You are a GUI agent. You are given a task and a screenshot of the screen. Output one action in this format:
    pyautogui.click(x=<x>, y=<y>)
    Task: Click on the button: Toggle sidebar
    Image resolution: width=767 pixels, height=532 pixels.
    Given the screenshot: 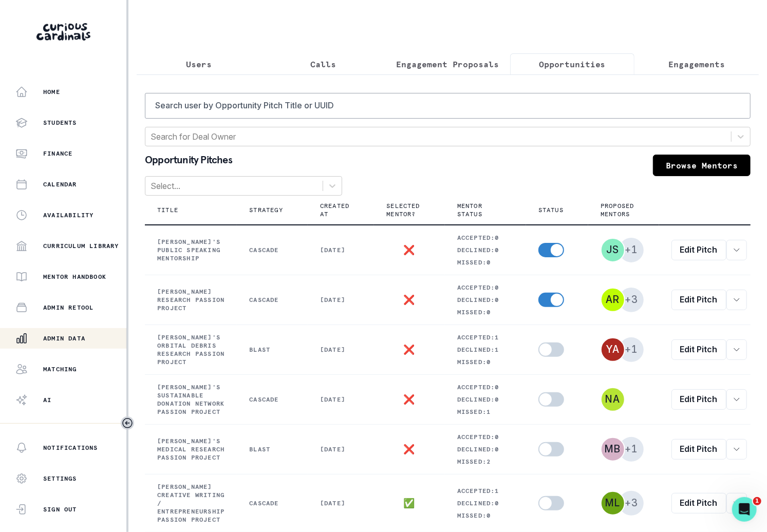 What is the action you would take?
    pyautogui.click(x=127, y=423)
    